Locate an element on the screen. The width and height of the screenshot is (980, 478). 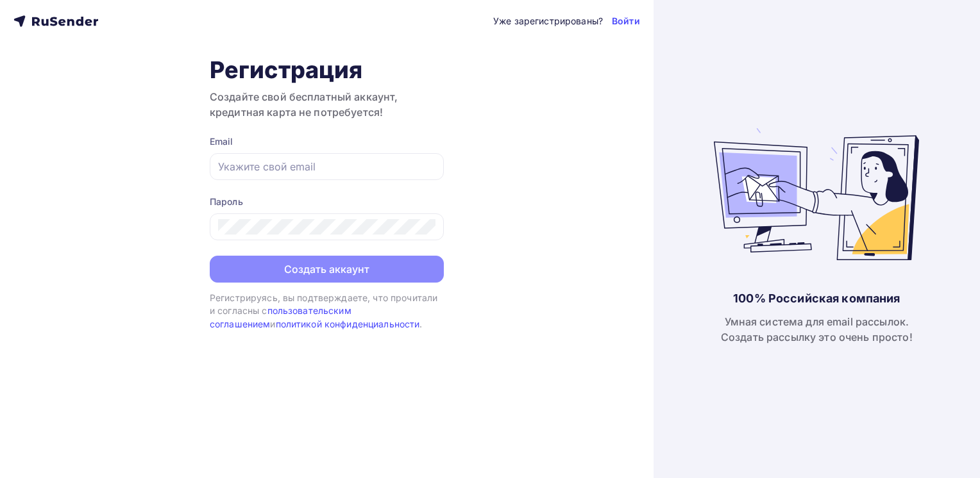
div: Пароль is located at coordinates (326, 202).